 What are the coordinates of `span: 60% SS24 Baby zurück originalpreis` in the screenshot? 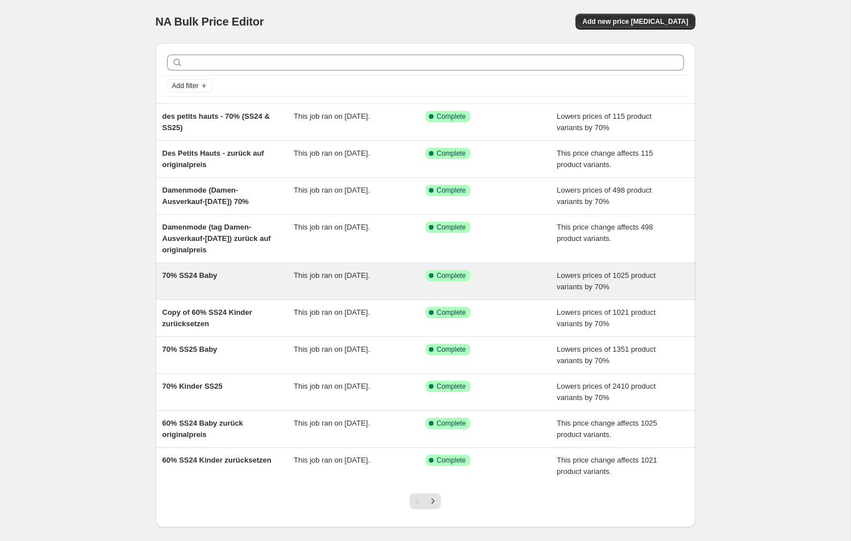 It's located at (203, 428).